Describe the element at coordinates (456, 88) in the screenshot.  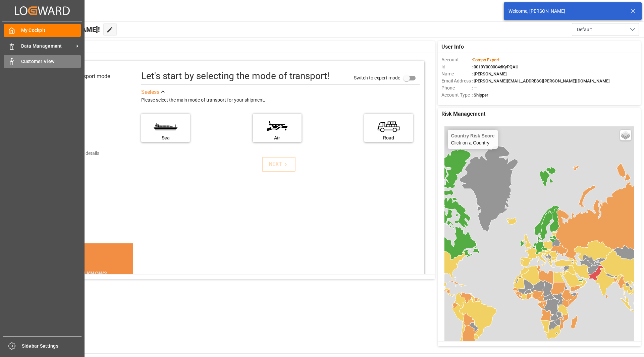
I see `span: Phone` at that location.